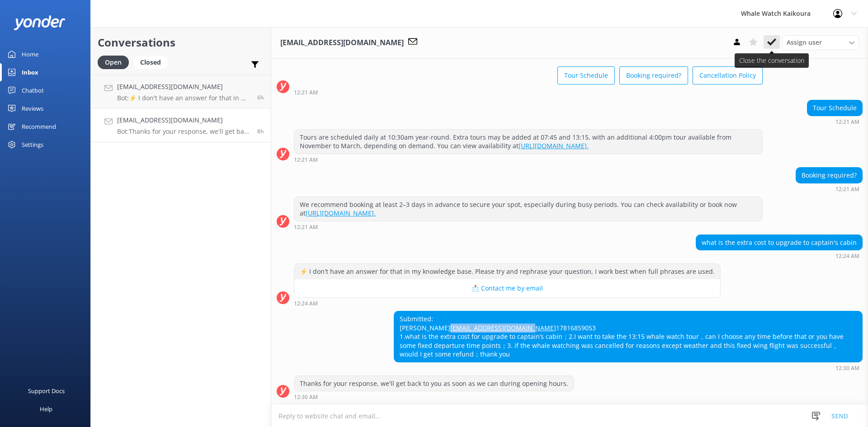 The image size is (868, 427). Describe the element at coordinates (654, 75) in the screenshot. I see `button: Booking required?` at that location.